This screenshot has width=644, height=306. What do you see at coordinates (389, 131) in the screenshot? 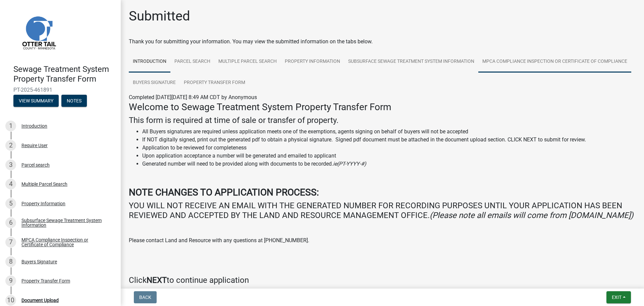
I see `li: All Buyers signatures are required unless application meets one of the exemptions, agents signing...` at bounding box center [389, 131].